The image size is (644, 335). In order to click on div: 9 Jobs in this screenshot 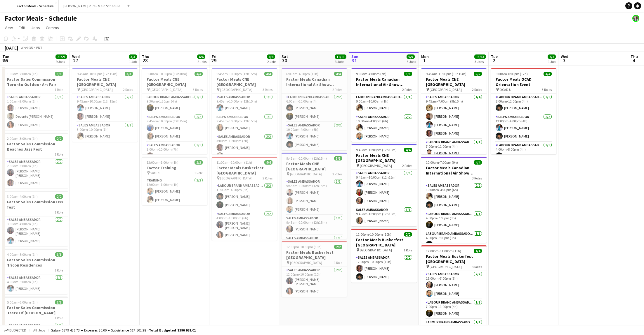, I will do `click(61, 62)`.